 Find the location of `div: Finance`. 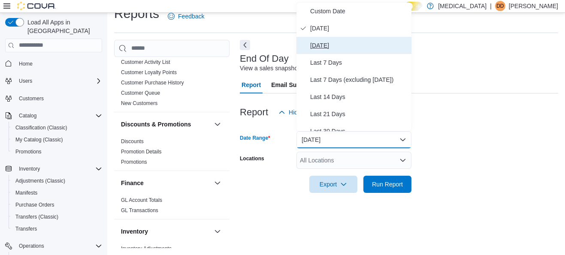

div: Finance is located at coordinates (172, 207).